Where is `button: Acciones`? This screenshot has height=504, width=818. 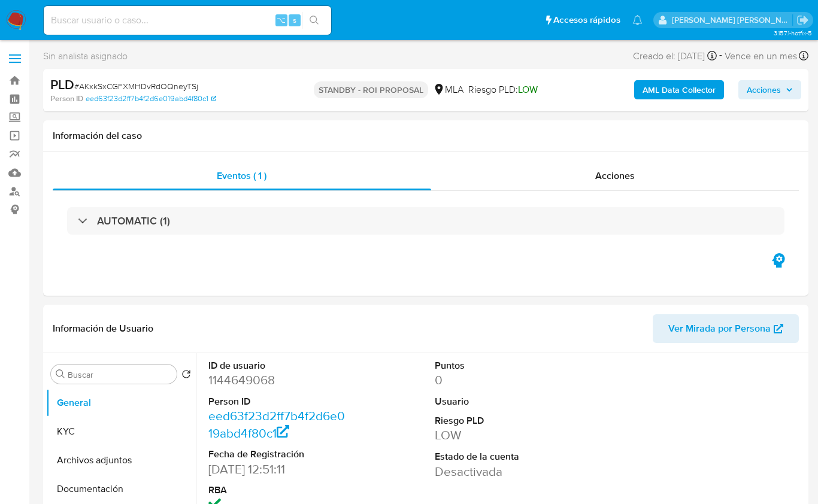 button: Acciones is located at coordinates (769, 90).